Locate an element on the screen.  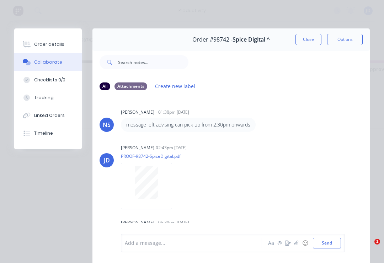
div: JD is located at coordinates (107, 160).